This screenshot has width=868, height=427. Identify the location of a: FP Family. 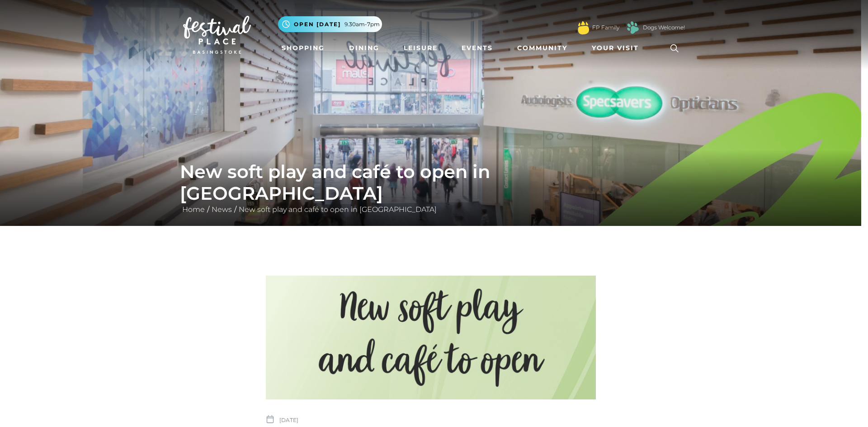
(606, 28).